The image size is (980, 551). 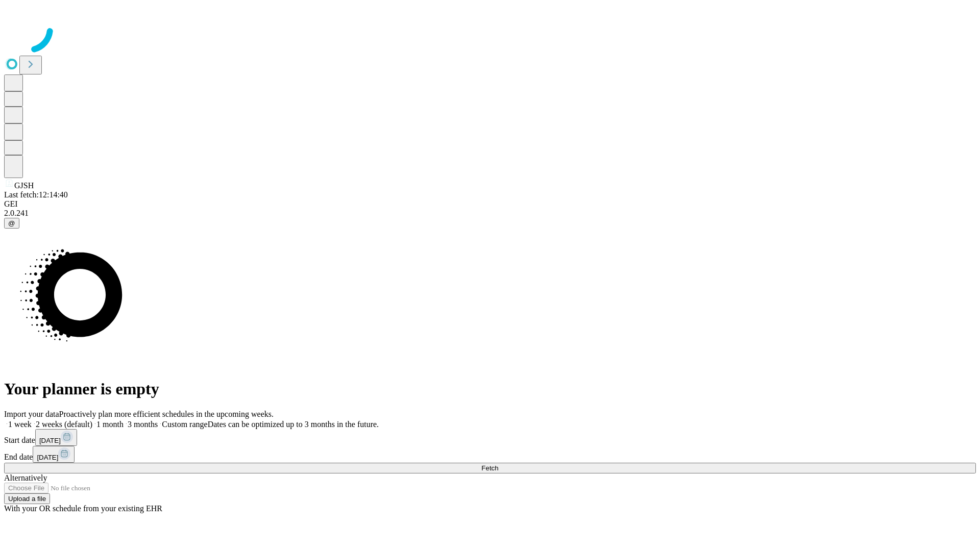 I want to click on span: With your OR schedule from your existing EHR, so click(x=83, y=508).